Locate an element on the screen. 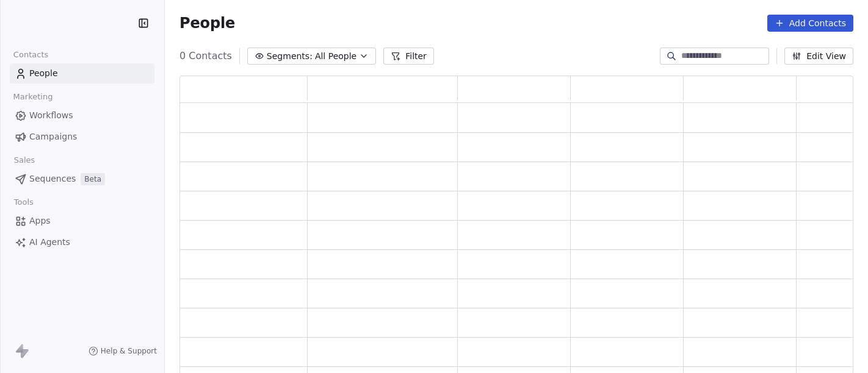  a: Campaigns is located at coordinates (82, 137).